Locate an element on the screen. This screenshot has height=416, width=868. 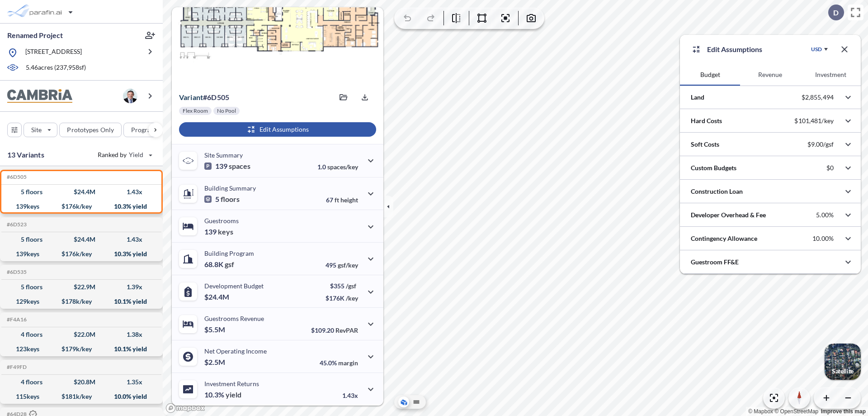
p: 13 Variants is located at coordinates (25, 155).